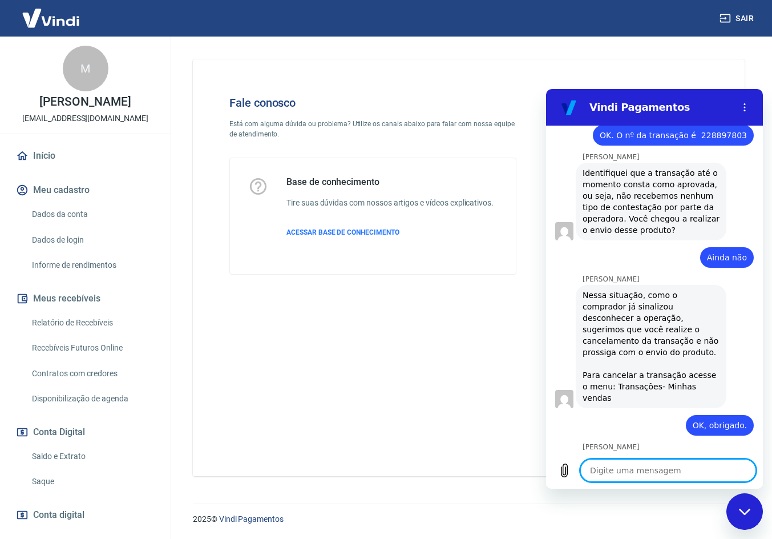 The width and height of the screenshot is (772, 539). What do you see at coordinates (85, 190) in the screenshot?
I see `button: Meu cadastro` at bounding box center [85, 190].